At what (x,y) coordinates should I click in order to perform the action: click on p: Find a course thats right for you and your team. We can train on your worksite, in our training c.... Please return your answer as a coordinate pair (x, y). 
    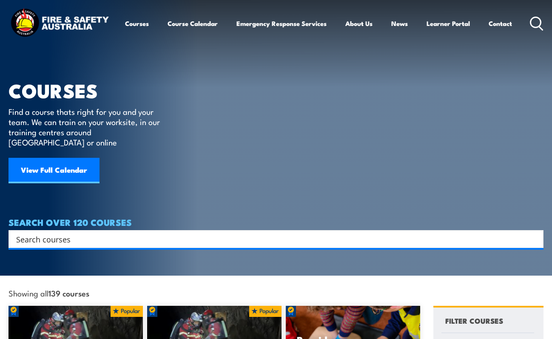
    Looking at the image, I should click on (86, 127).